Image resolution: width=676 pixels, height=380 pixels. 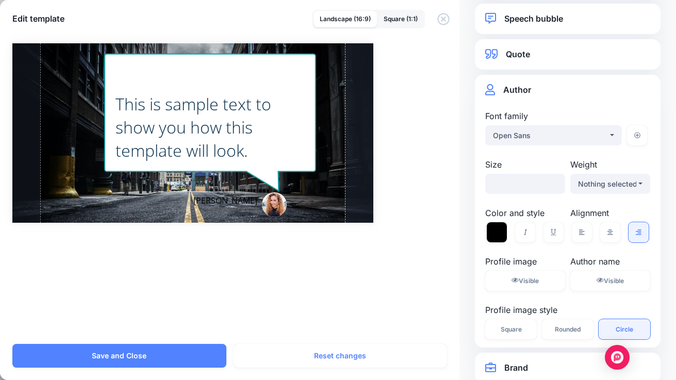 I want to click on label: Color and style, so click(x=525, y=213).